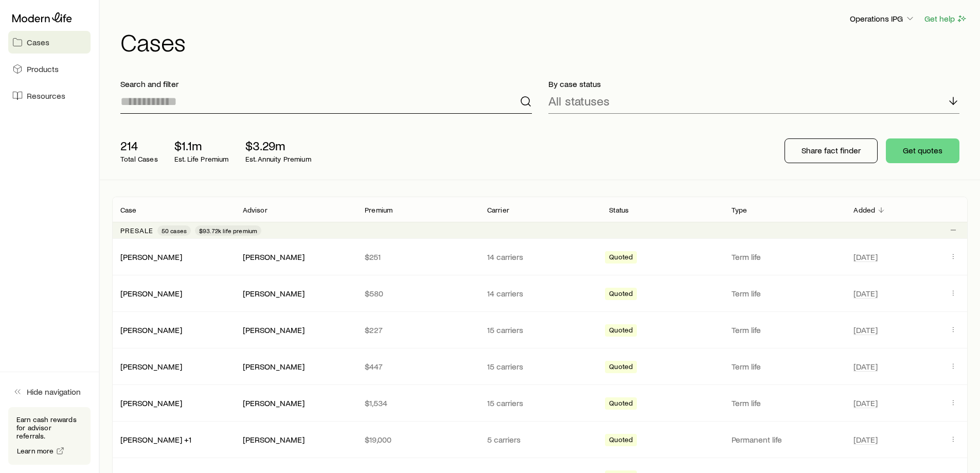 This screenshot has height=473, width=980. What do you see at coordinates (139, 159) in the screenshot?
I see `p: Total Cases` at bounding box center [139, 159].